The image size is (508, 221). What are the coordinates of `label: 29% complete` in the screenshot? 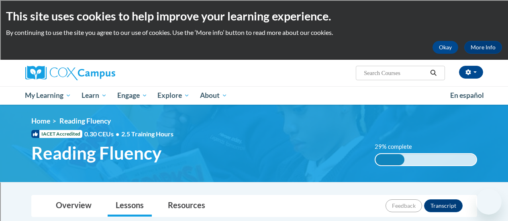 It's located at (398, 147).